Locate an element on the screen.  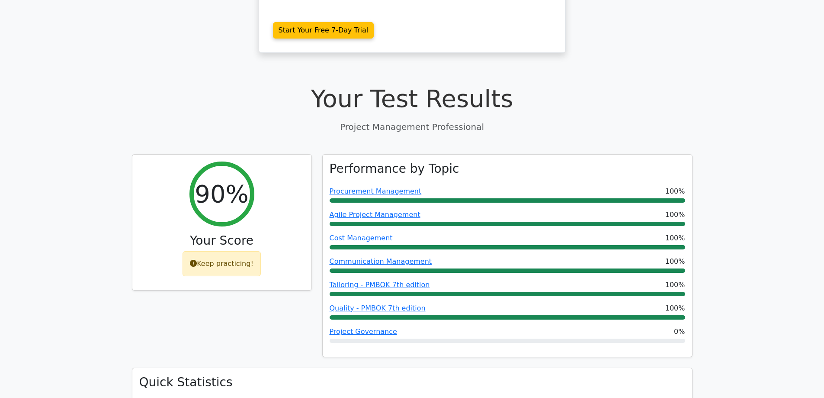
a: Tailoring - PMBOK 7th edition is located at coordinates (380, 284).